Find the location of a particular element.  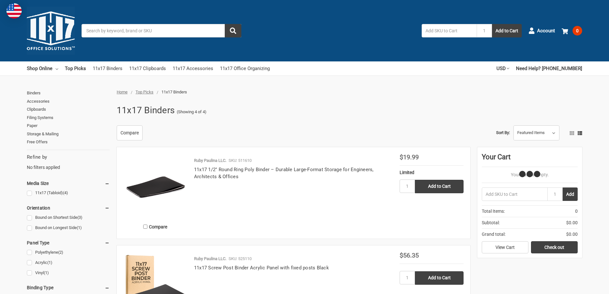

span: Total Items: is located at coordinates (493, 211).